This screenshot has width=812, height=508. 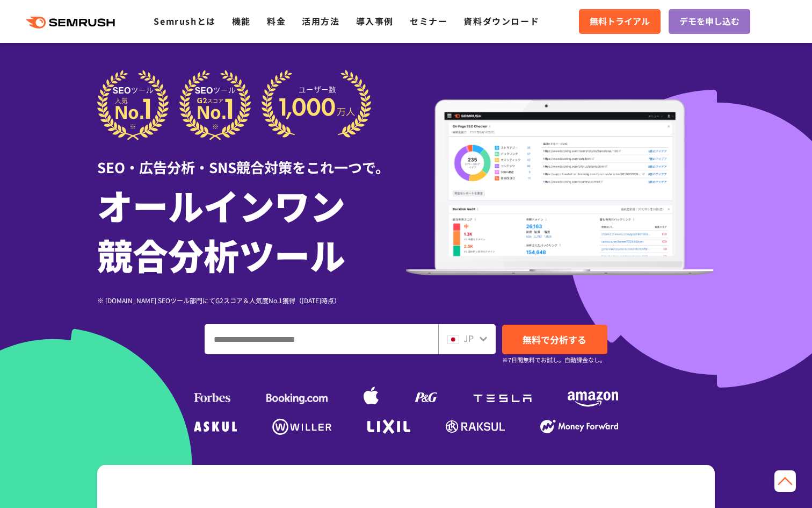 I want to click on input: ドメイン、キーワードまたはURLを入力してください, so click(x=322, y=339).